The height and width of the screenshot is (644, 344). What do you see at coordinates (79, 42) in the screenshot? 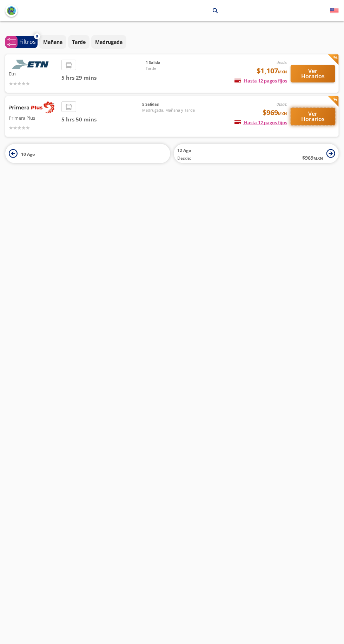
I see `button: Tarde` at bounding box center [79, 42].